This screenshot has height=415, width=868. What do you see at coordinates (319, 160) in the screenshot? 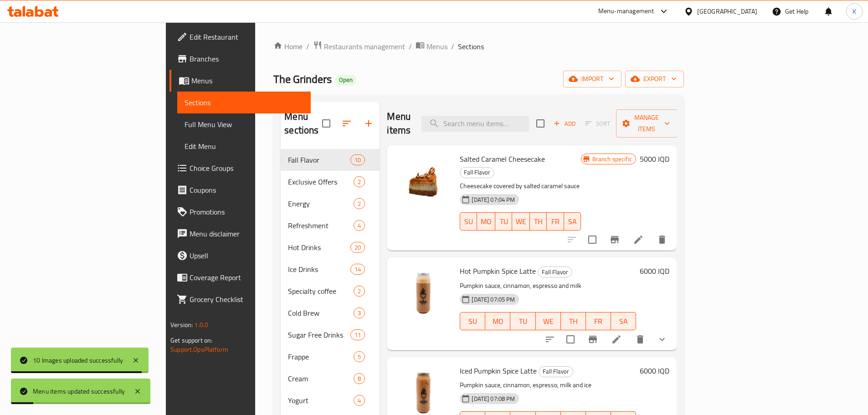
I see `div: Fall Flavor` at bounding box center [319, 160].